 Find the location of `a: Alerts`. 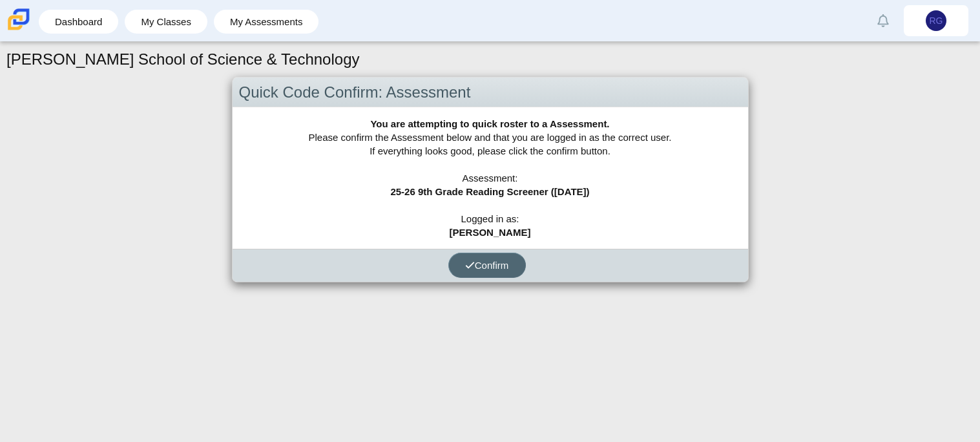

a: Alerts is located at coordinates (883, 20).